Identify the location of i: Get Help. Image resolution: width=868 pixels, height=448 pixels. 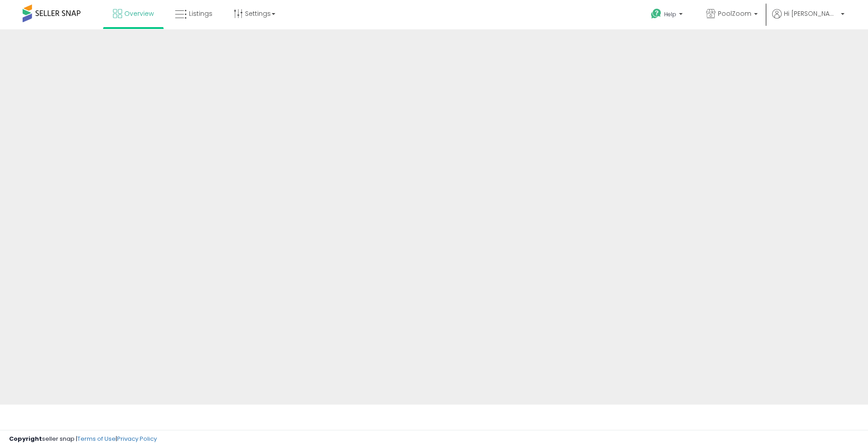
(656, 14).